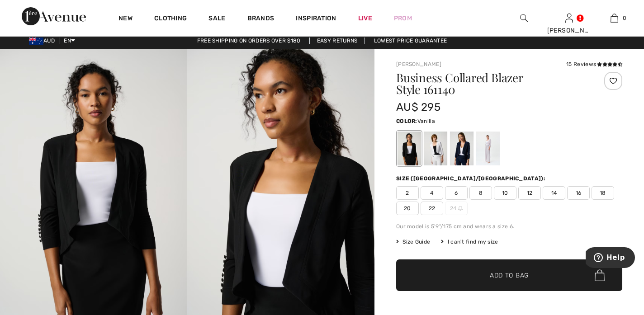 The image size is (644, 315). What do you see at coordinates (569, 18) in the screenshot?
I see `img: My Info` at bounding box center [569, 18].